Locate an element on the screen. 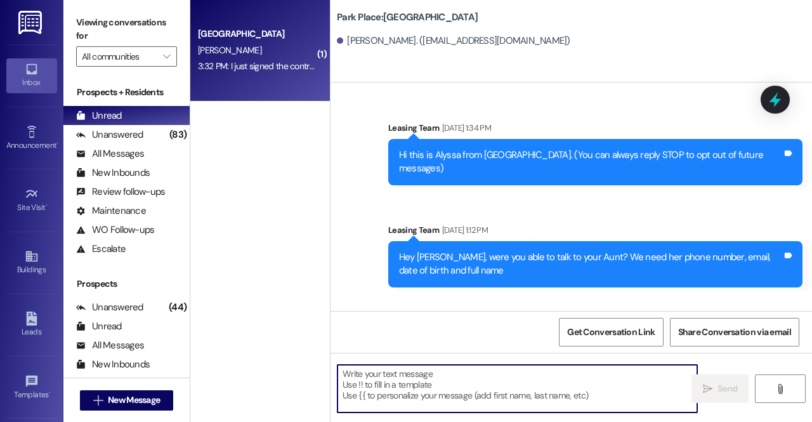 The image size is (812, 422). div: Prospects + Residents is located at coordinates (126, 92).